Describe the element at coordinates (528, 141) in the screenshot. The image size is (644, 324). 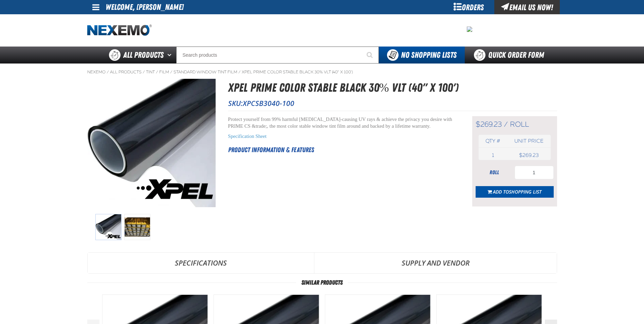
I see `th: Unit price` at that location.